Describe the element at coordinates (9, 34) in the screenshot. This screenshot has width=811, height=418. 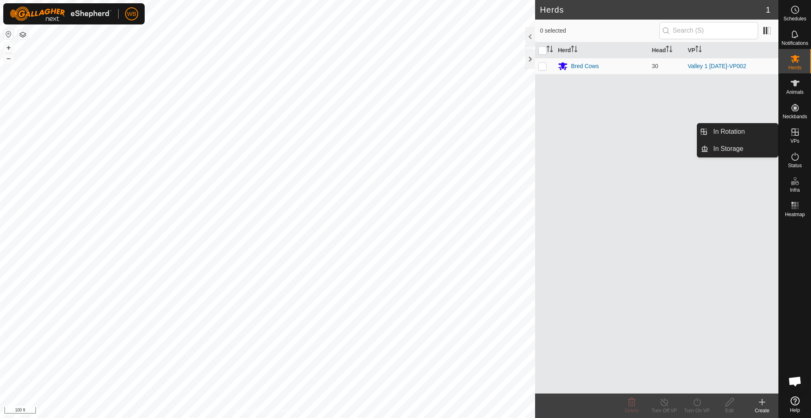
I see `button: Reset Map` at that location.